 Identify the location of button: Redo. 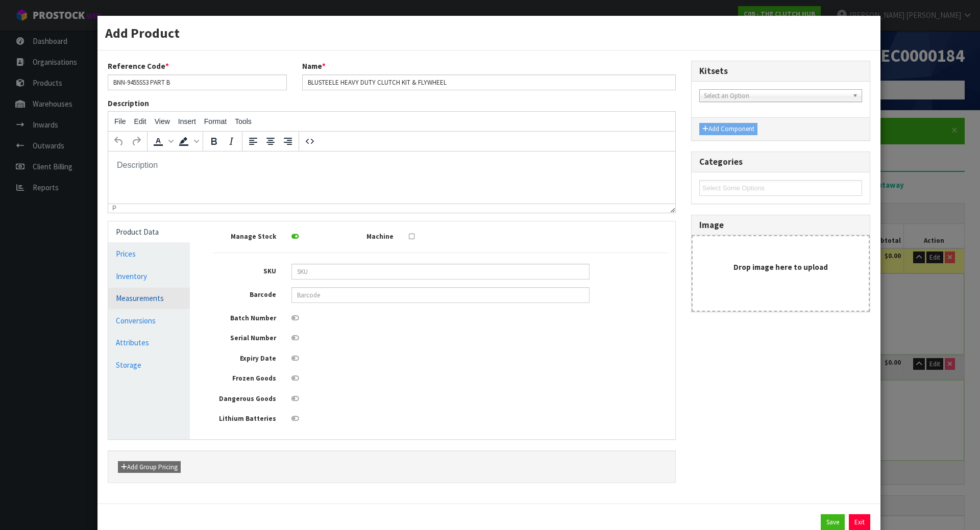
(136, 141).